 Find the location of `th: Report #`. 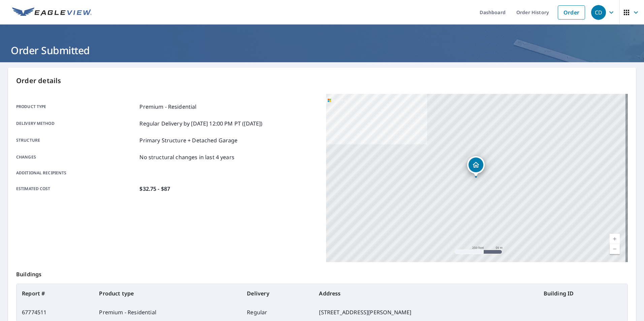

th: Report # is located at coordinates (55, 293).